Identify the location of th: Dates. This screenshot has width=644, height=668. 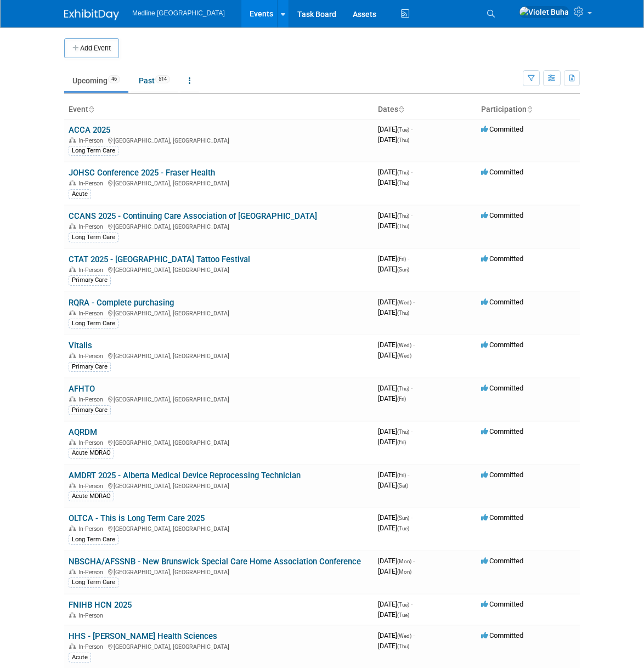
(425, 110).